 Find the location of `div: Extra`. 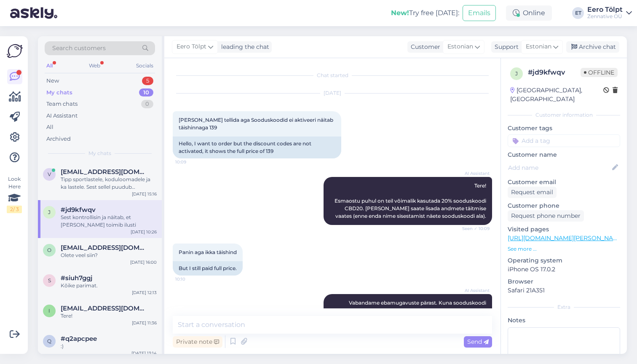

div: Extra is located at coordinates (563, 307).